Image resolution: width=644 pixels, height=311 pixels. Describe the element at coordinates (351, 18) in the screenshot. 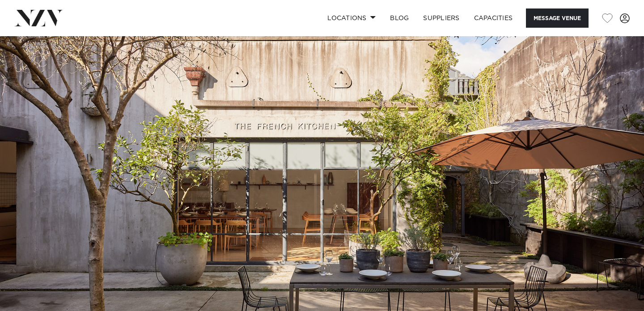

I see `a: Locations` at that location.